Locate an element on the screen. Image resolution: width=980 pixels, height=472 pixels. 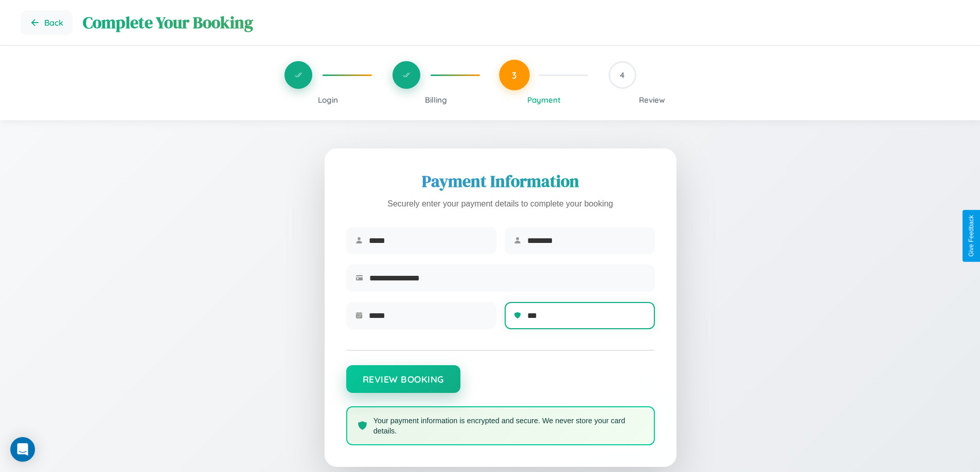
span: Review is located at coordinates (651, 100).